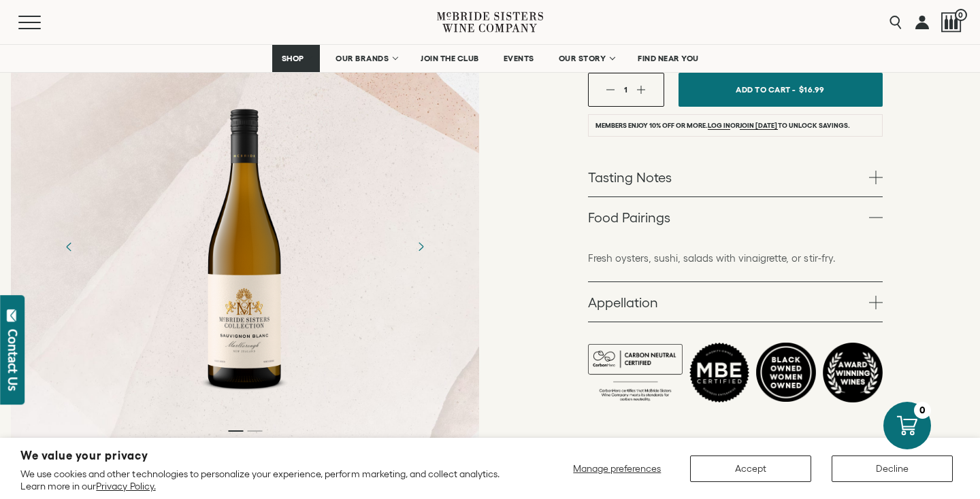 Image resolution: width=980 pixels, height=499 pixels. I want to click on button: Previous, so click(69, 246).